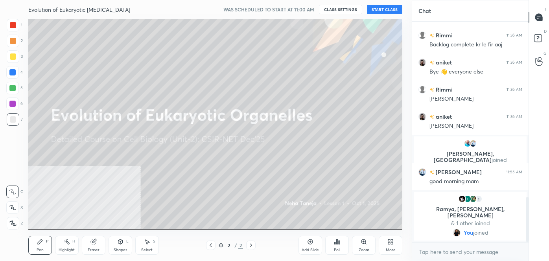  Describe the element at coordinates (545, 31) in the screenshot. I see `p: D` at that location.